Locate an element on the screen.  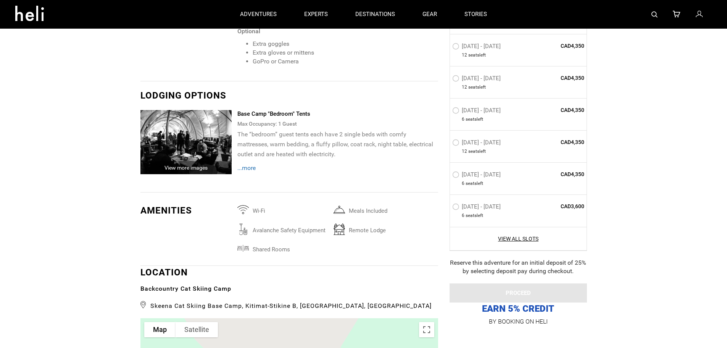
span: CAD3,600 is located at coordinates (557, 206).